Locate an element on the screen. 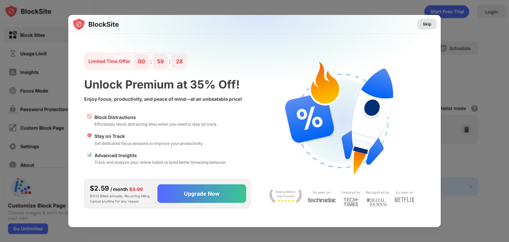  div: $31.12 Billed annually. Recurring billing. Cancel anytime for any reason is located at coordinates (121, 194).